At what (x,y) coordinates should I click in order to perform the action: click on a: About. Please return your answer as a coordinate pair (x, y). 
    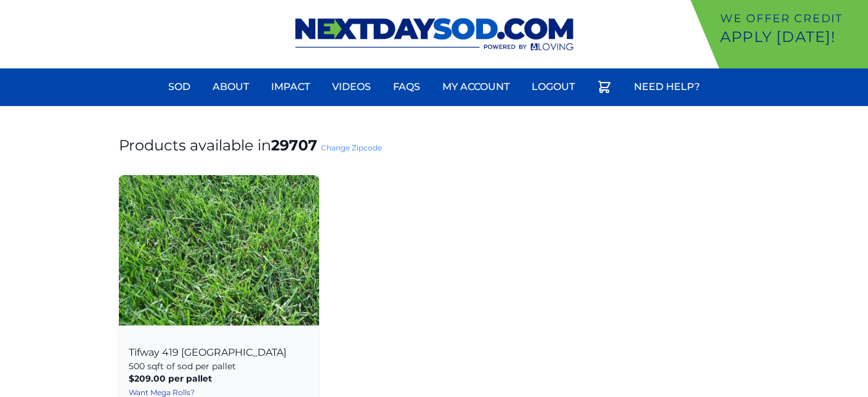
    Looking at the image, I should click on (231, 87).